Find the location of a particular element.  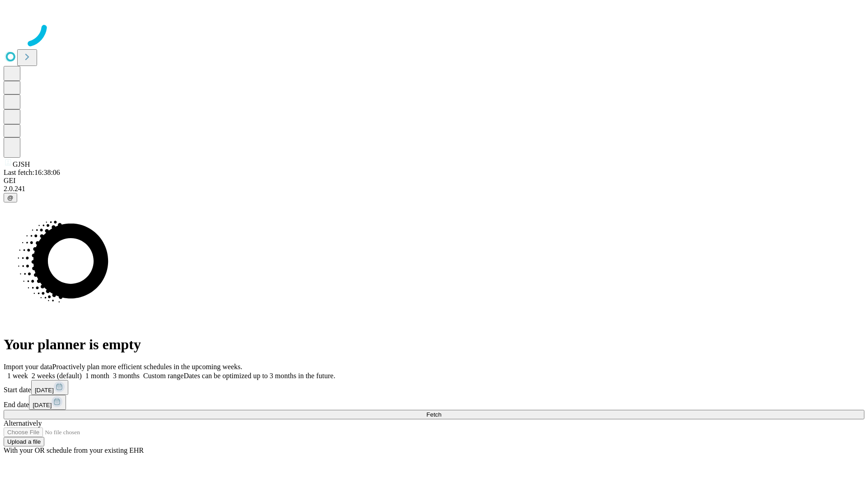

span: 1 week is located at coordinates (18, 376).